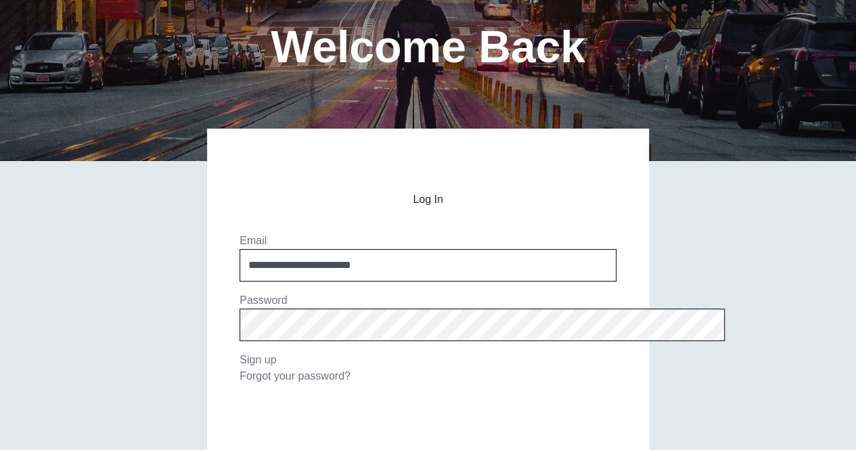 The image size is (856, 450). I want to click on label: Password, so click(263, 300).